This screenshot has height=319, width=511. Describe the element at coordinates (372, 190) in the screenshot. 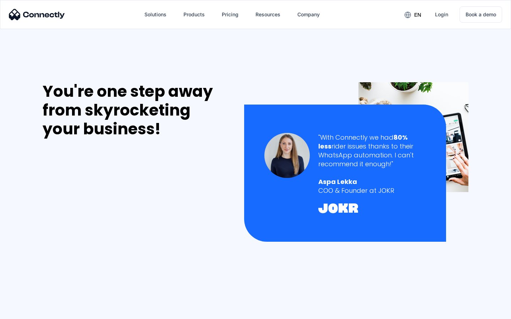

I see `div: COO & Founder at JOKR` at that location.